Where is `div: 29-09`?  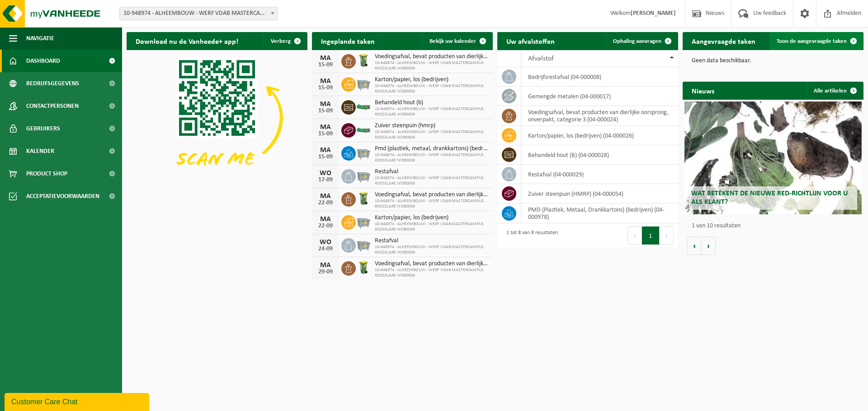 div: 29-09 is located at coordinates (325, 272).